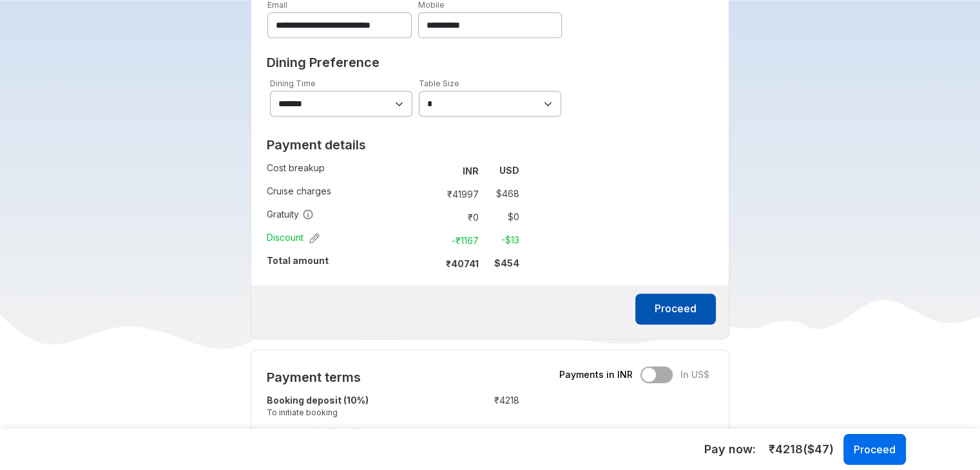 This screenshot has height=470, width=980. I want to click on td: Cruise charges, so click(345, 194).